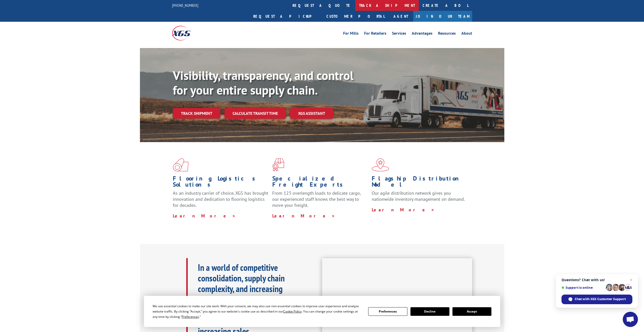  What do you see at coordinates (320, 183) in the screenshot?
I see `h1: Specialized Freight Experts` at bounding box center [320, 183].